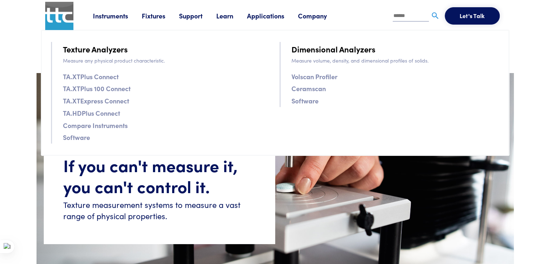 This screenshot has width=550, height=264. Describe the element at coordinates (395, 60) in the screenshot. I see `p: Measure volume, density, and dimensional profiles of solids.` at that location.